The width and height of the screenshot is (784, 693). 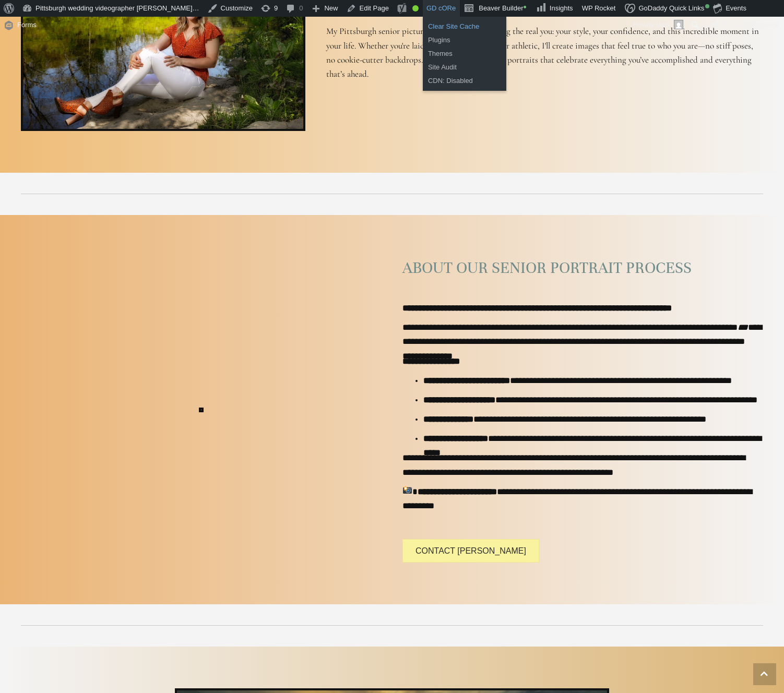 What do you see at coordinates (465, 67) in the screenshot?
I see `a: Site Audit` at bounding box center [465, 67].